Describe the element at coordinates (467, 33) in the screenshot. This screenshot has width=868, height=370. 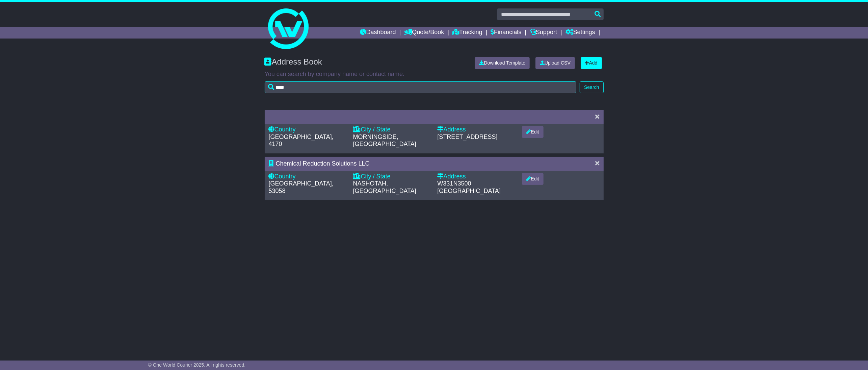
I see `a: Tracking` at that location.